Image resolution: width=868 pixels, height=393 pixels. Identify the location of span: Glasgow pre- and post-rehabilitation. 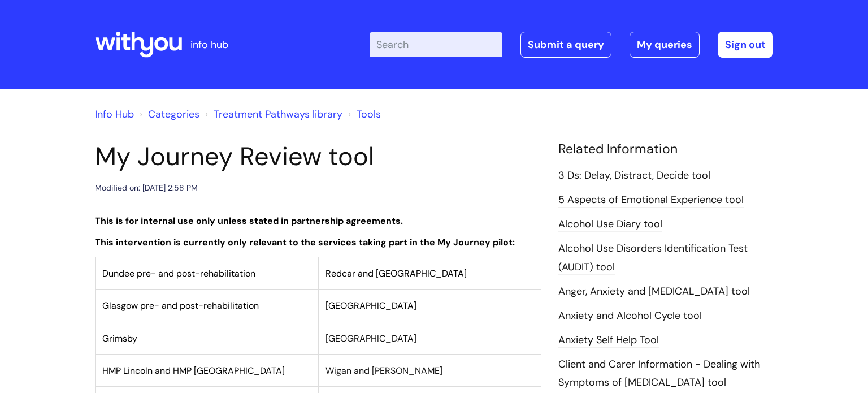
(180, 305).